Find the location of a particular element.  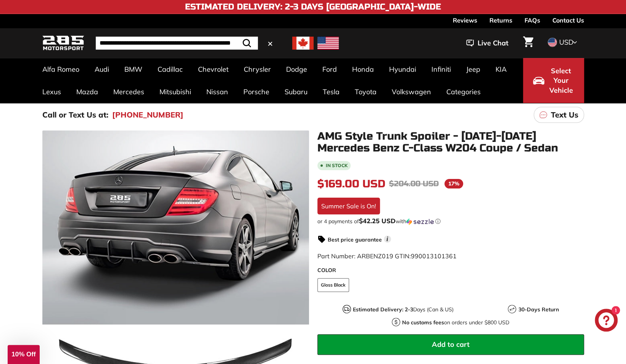

button: Select Your Vehicle is located at coordinates (553, 80).